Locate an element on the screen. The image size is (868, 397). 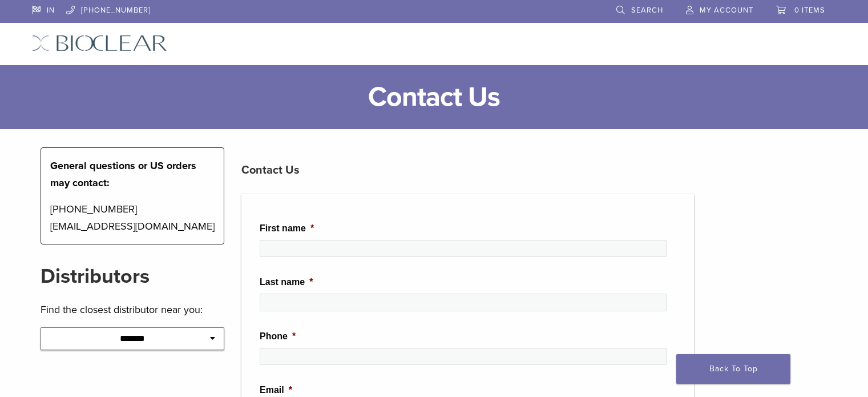
strong: General questions or US orders may contact: is located at coordinates (123, 174).